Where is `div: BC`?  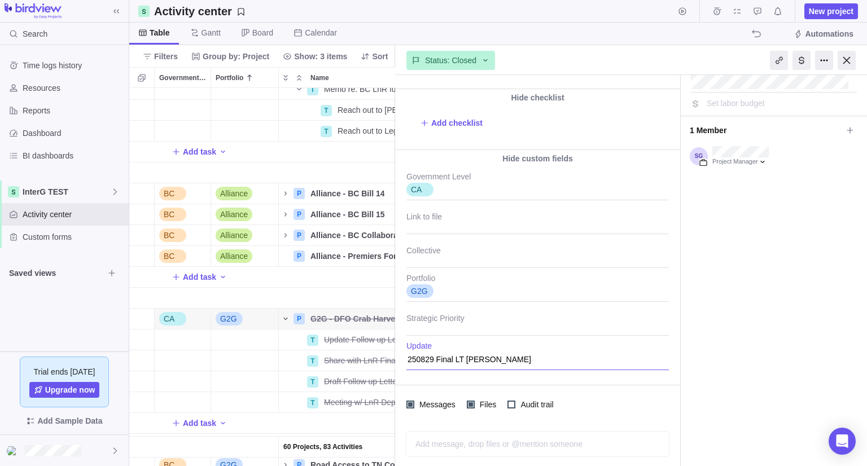
div: BC is located at coordinates (182, 256).